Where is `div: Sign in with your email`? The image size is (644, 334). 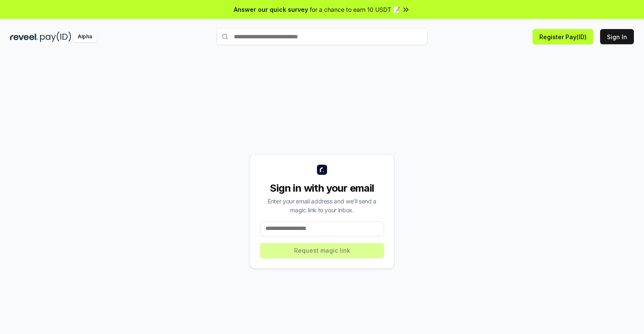
div: Sign in with your email is located at coordinates (322, 188).